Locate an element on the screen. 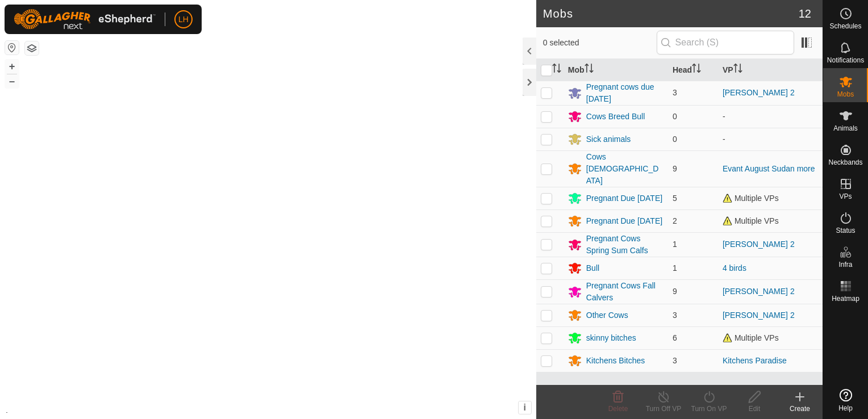  div: Pregnant Cows Fall Calvers is located at coordinates (625, 292).